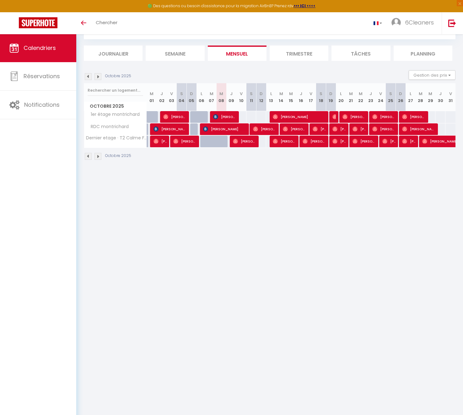 The height and width of the screenshot is (415, 463). What do you see at coordinates (361, 97) in the screenshot?
I see `th: 22` at bounding box center [361, 97].